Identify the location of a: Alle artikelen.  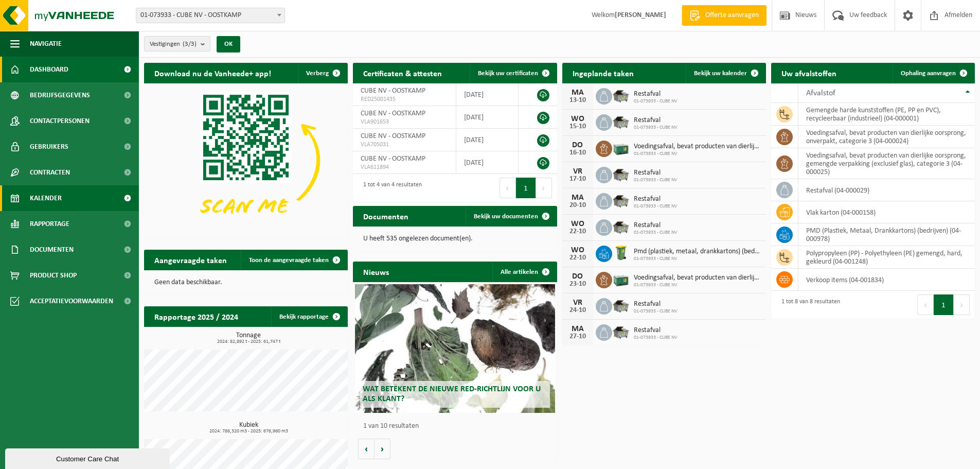
(525, 272).